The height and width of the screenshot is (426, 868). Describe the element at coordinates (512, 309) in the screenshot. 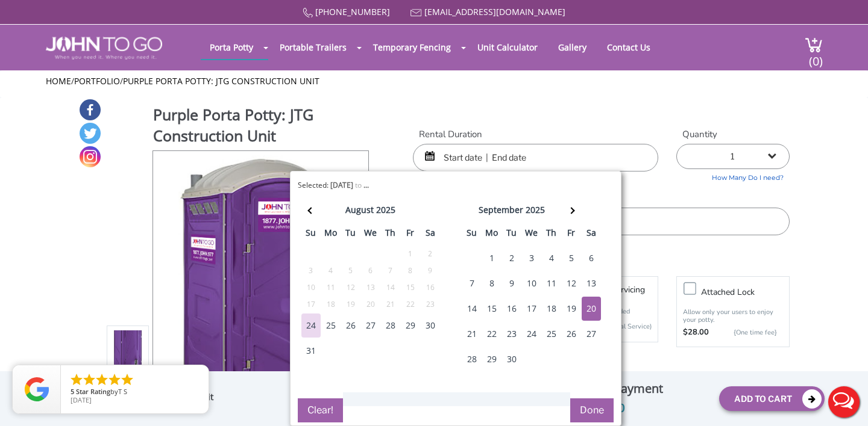

I see `div: 16` at that location.